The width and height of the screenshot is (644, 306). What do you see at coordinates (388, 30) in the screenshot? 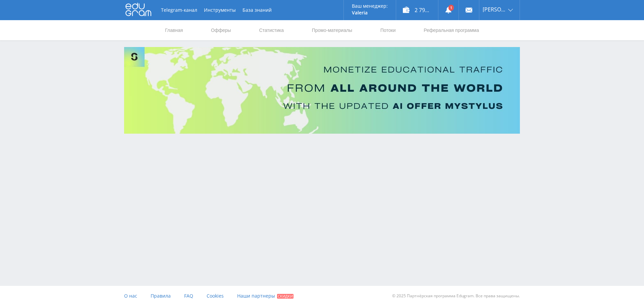
I see `a: Потоки` at bounding box center [388, 30].